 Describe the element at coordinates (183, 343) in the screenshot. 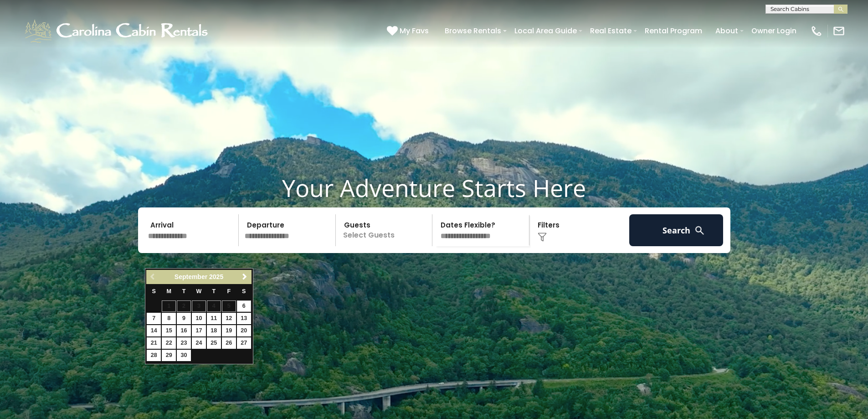

I see `a: 23` at that location.